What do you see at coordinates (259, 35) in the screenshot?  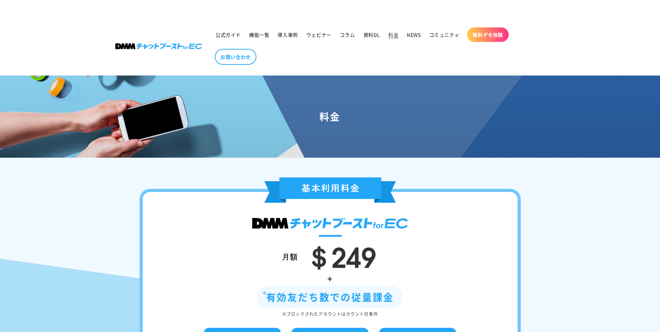 I see `span: 機能一覧` at bounding box center [259, 35].